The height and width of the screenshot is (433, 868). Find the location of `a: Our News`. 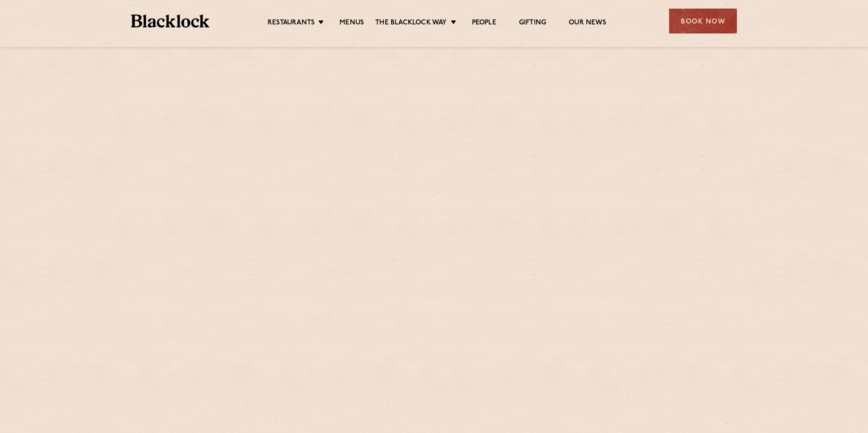

a: Our News is located at coordinates (587, 24).